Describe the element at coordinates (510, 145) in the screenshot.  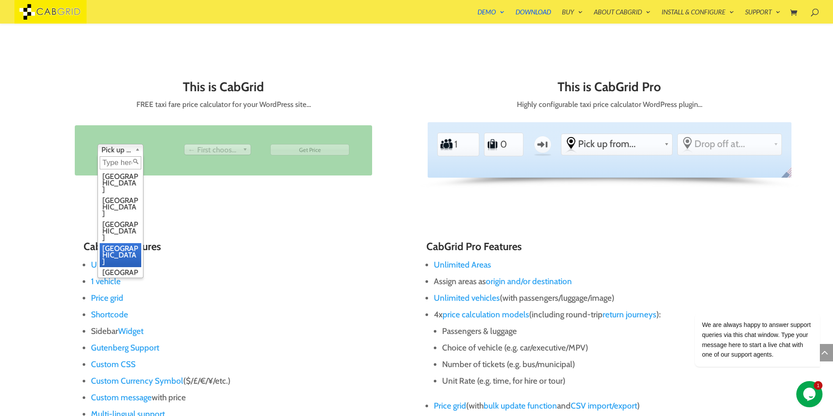
I see `input: Number of Suitcases` at that location.